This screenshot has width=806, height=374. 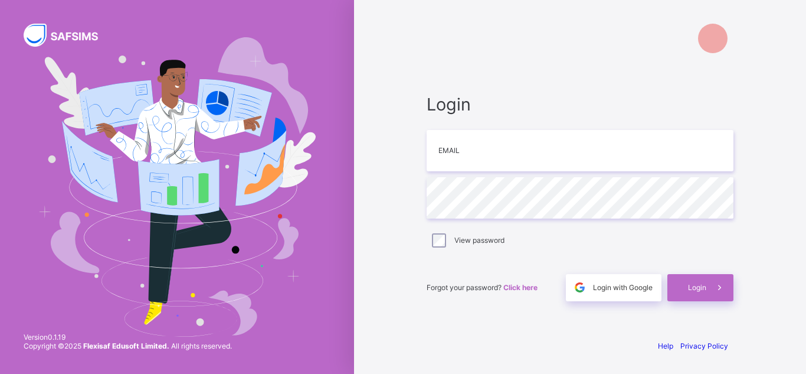 I want to click on strong: Flexisaf Edusoft Limited., so click(x=126, y=345).